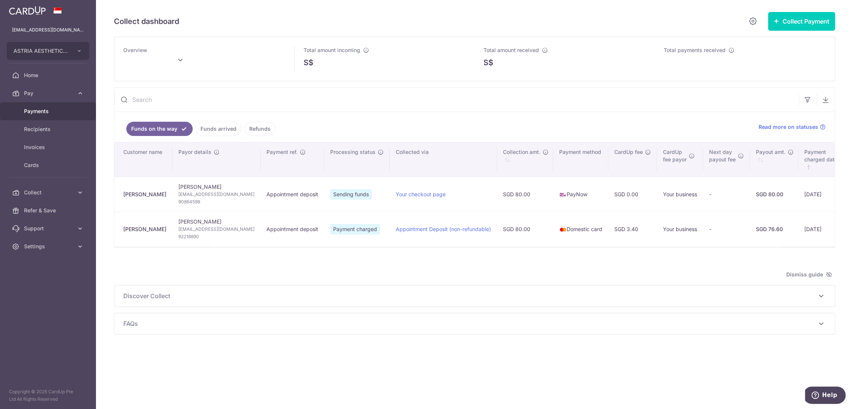 The image size is (853, 409). I want to click on span: Collect, so click(49, 193).